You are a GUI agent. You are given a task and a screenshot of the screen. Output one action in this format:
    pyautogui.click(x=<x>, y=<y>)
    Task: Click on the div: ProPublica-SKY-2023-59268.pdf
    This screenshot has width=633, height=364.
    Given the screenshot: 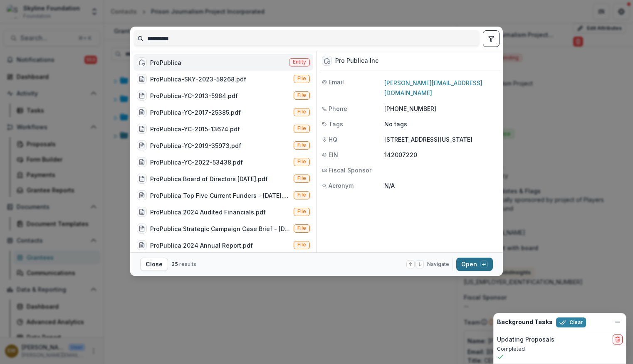 What is the action you would take?
    pyautogui.click(x=198, y=79)
    